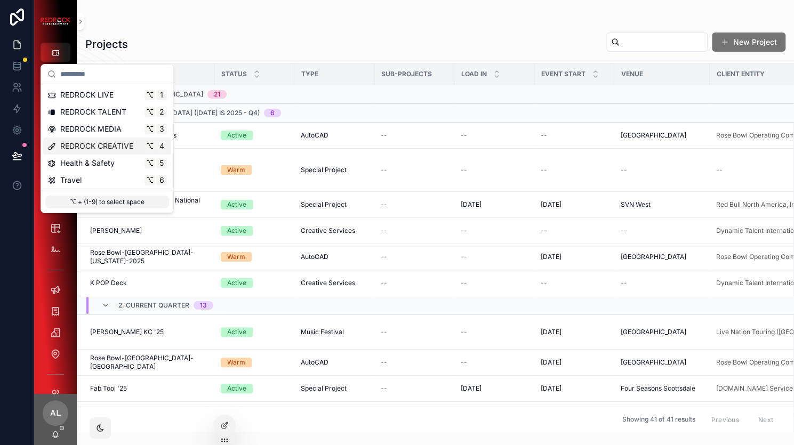 This screenshot has height=445, width=794. What do you see at coordinates (658, 420) in the screenshot?
I see `span: Showing 41 of 41 results` at bounding box center [658, 420].